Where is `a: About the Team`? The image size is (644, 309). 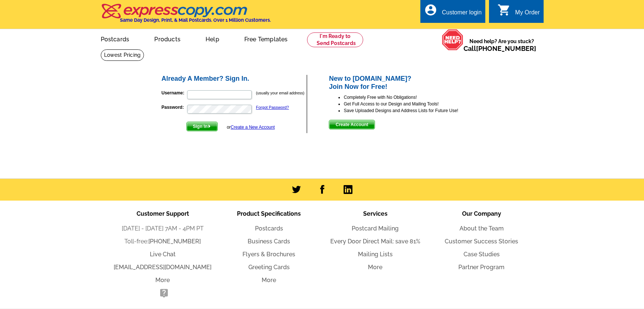
a: About the Team is located at coordinates (482, 228).